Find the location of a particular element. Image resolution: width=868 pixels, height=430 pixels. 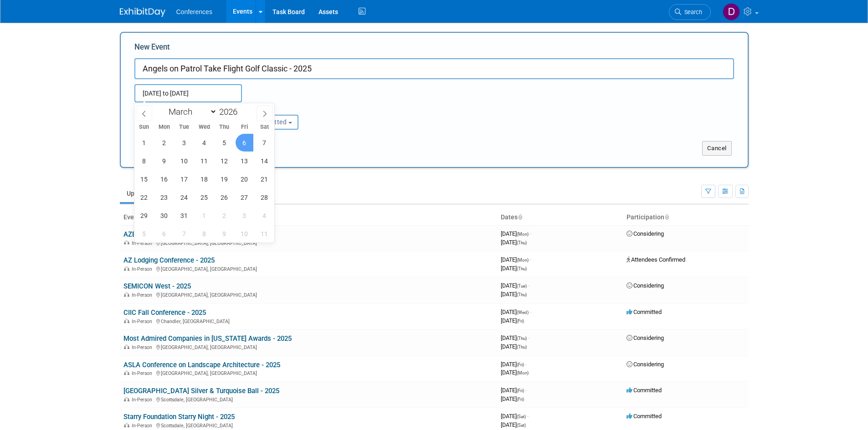

span: March 11, 2026 is located at coordinates (204, 161).